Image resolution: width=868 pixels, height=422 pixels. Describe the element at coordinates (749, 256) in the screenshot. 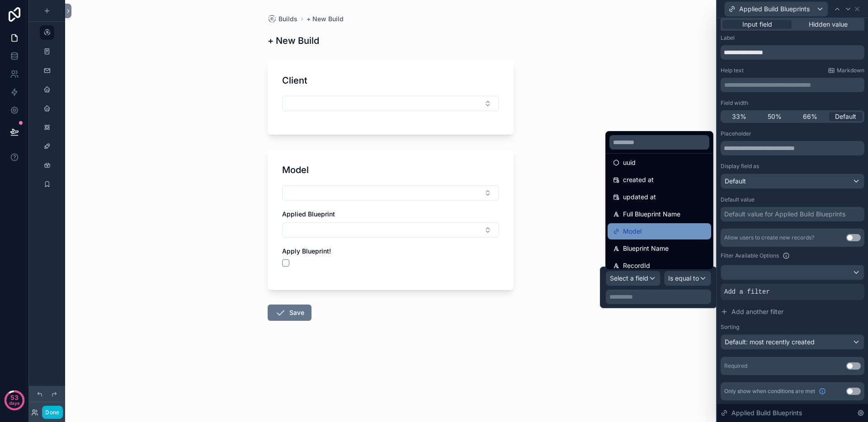

I see `label: Filter Available Options` at that location.